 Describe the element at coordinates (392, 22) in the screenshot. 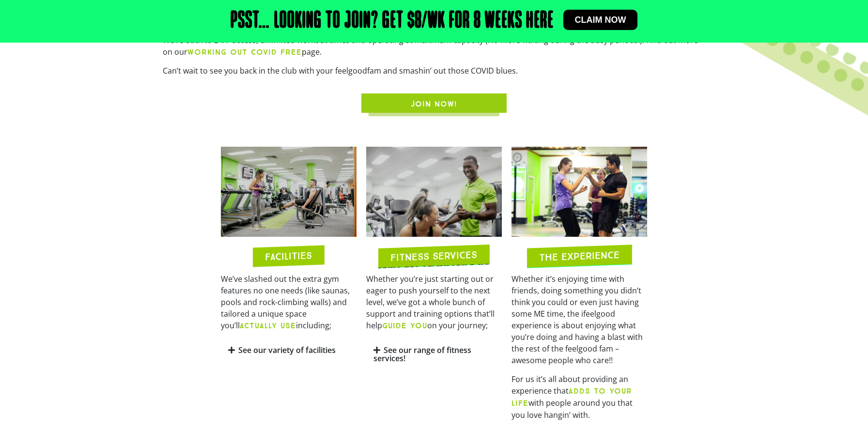

I see `h2: Psst… Looking to join? Get $8/wk for 8 weeks here` at that location.